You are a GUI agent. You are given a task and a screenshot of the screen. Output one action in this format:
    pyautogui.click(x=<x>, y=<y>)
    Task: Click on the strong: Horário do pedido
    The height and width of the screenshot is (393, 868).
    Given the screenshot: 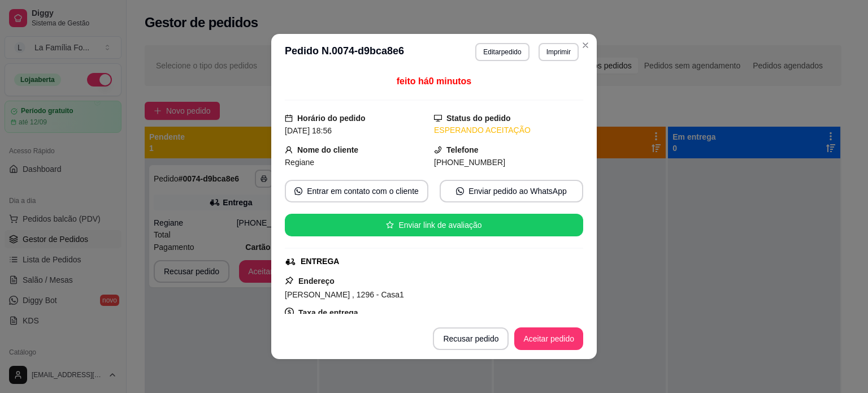 What is the action you would take?
    pyautogui.click(x=331, y=118)
    